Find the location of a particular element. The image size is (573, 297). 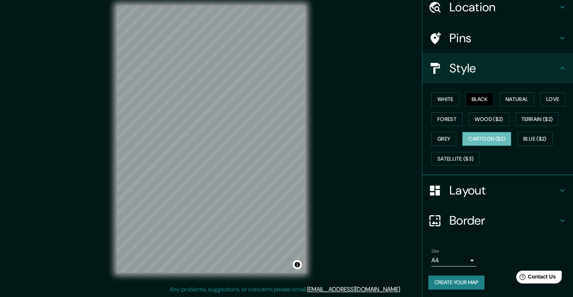

button: Blue ($2) is located at coordinates (535, 139).